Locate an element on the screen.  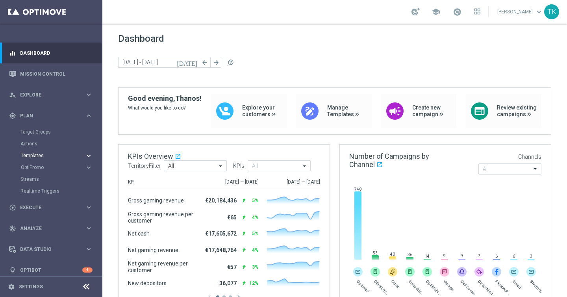
div: OptiPromo keyboard_arrow_right is located at coordinates (57, 167).